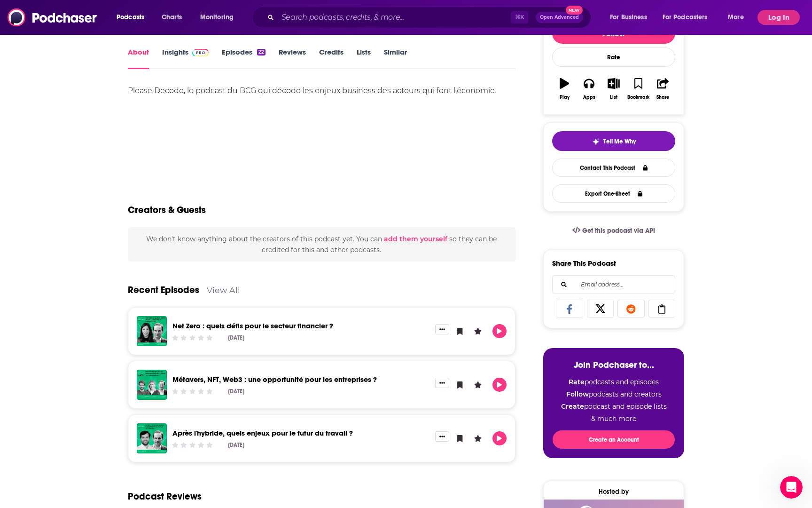  Describe the element at coordinates (152, 438) in the screenshot. I see `img: Après l'hybride, quels enjeux pour le futur du travail ?` at that location.